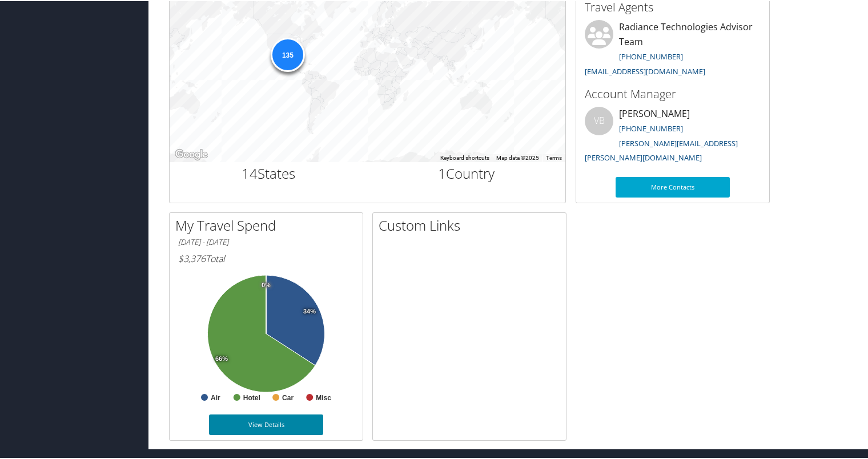 The width and height of the screenshot is (868, 459). I want to click on span: 14, so click(249, 172).